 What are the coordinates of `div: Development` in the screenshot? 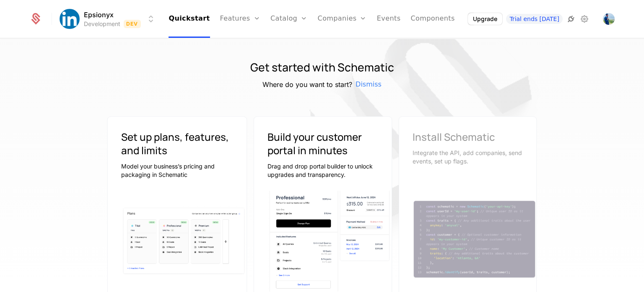 It's located at (102, 24).